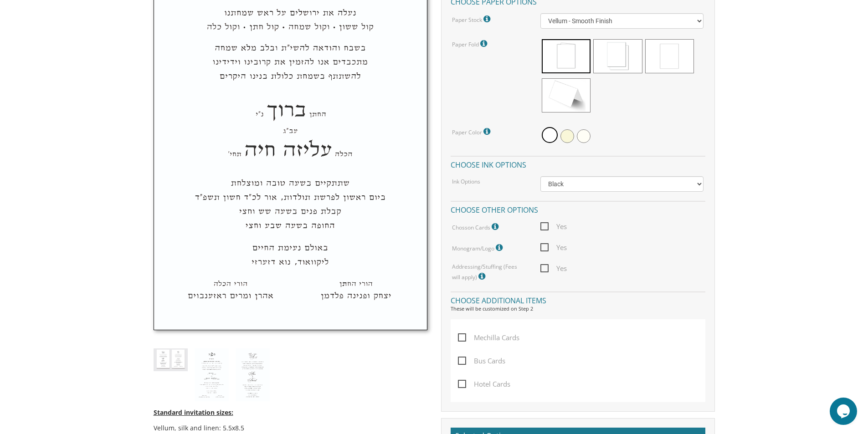 The width and height of the screenshot is (868, 434). I want to click on label: Ink Options, so click(466, 181).